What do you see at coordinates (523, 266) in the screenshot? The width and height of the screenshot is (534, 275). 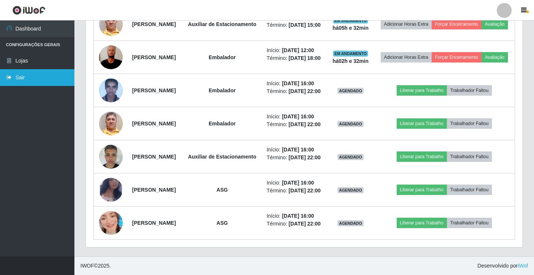 I see `a: iWof` at bounding box center [523, 266].